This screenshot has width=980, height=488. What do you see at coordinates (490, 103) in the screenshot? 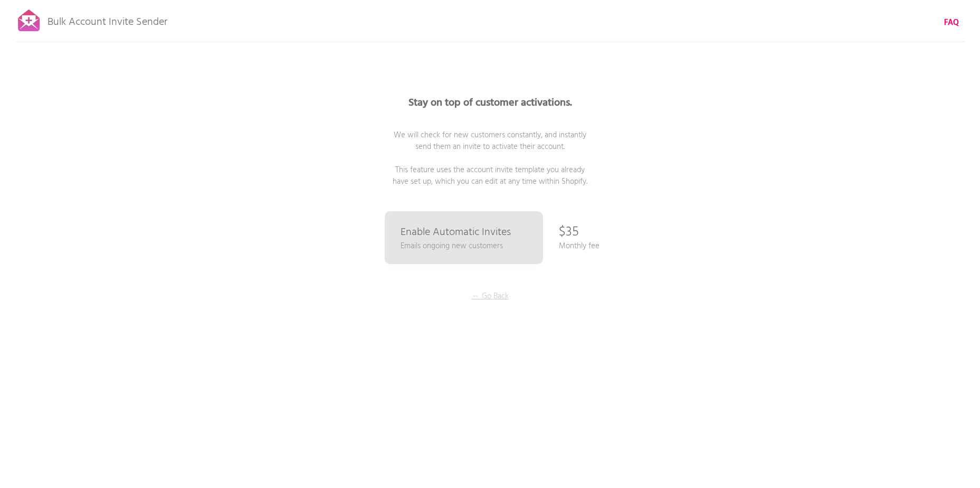
I see `b: Stay on top of customer activations.` at bounding box center [490, 103].